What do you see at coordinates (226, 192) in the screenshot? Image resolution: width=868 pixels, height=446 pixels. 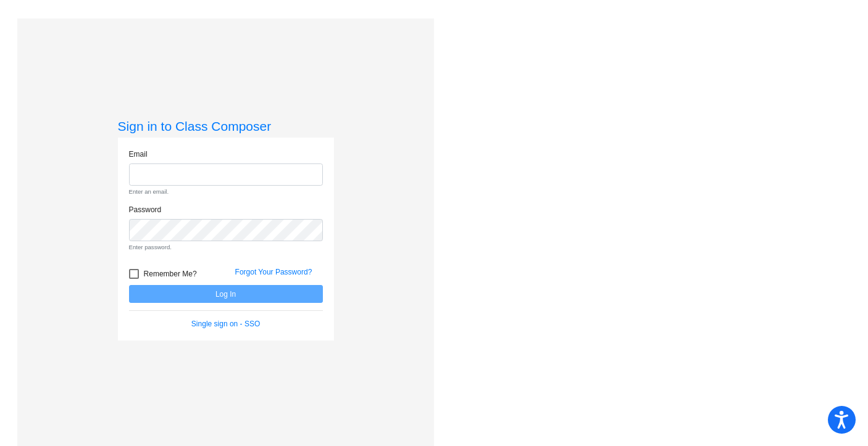 I see `small: Enter an email.` at bounding box center [226, 192].